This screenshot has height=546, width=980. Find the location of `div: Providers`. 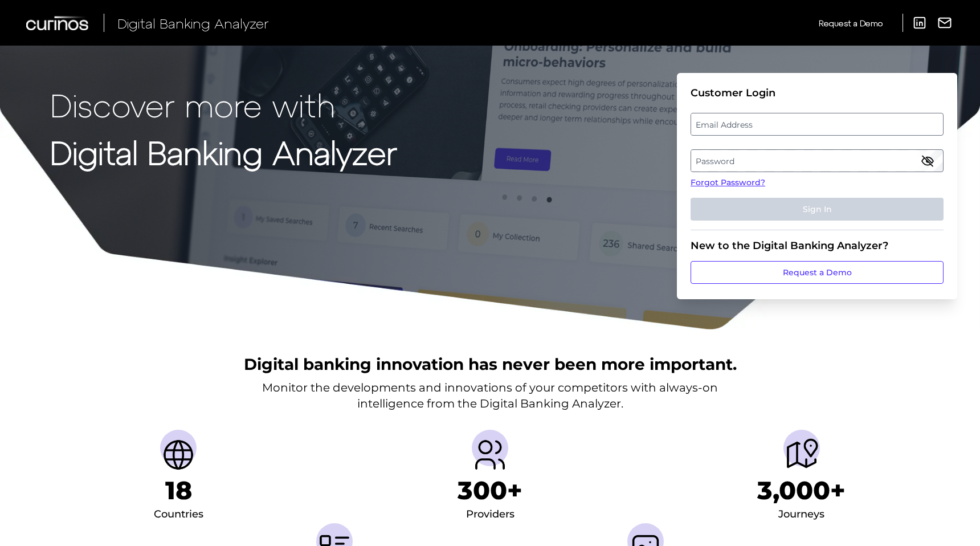

div: Providers is located at coordinates (490, 515).